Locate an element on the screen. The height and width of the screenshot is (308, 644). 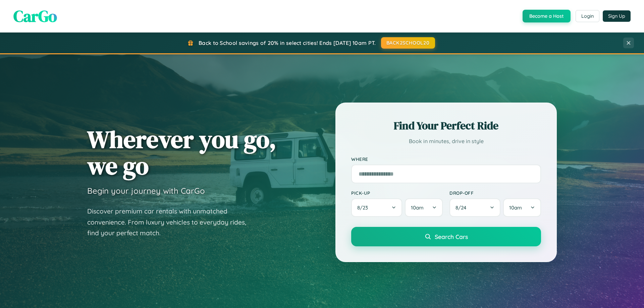
p: Book in minutes, drive in style is located at coordinates (446, 141).